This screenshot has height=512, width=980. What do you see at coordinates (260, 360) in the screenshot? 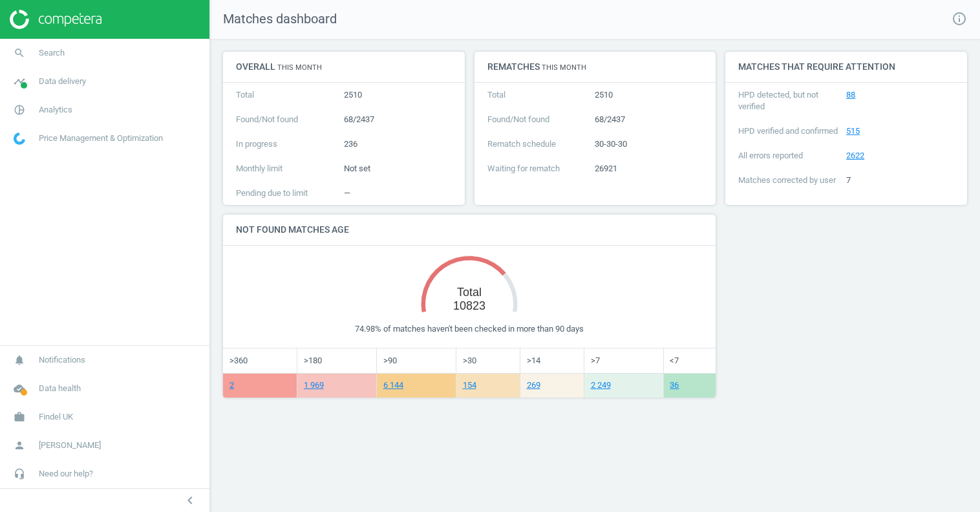
I see `td: >360` at bounding box center [260, 360].